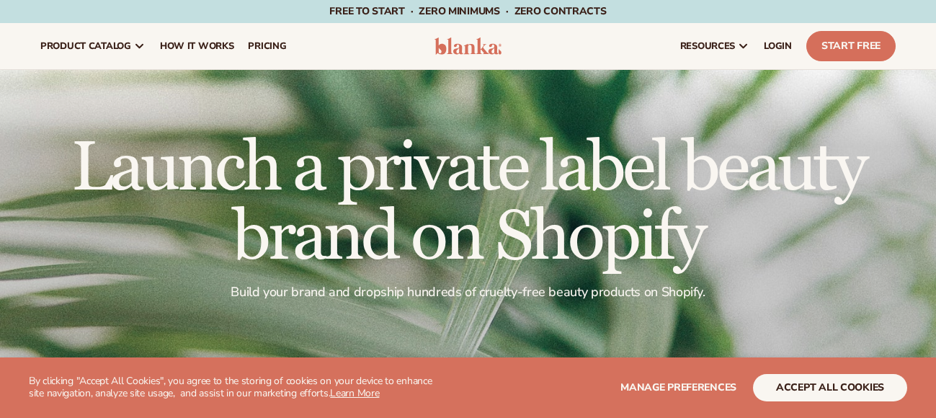  I want to click on span: Manage preferences, so click(678, 387).